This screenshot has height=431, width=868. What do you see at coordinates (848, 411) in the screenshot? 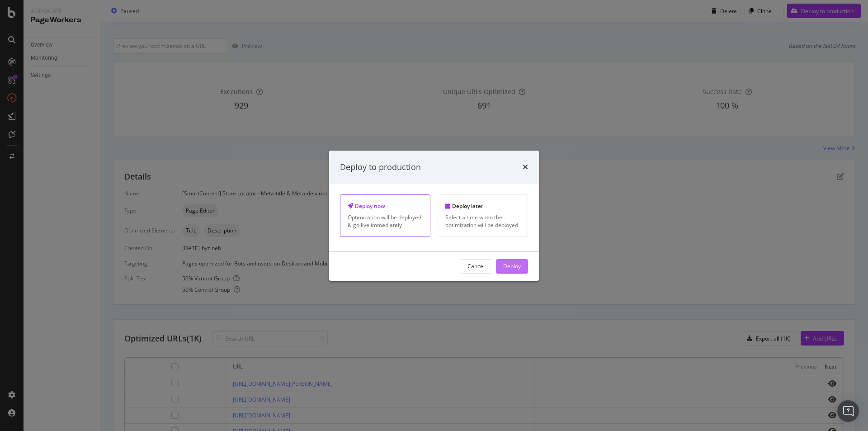
I see `div: Open Intercom Messenger` at bounding box center [848, 411].